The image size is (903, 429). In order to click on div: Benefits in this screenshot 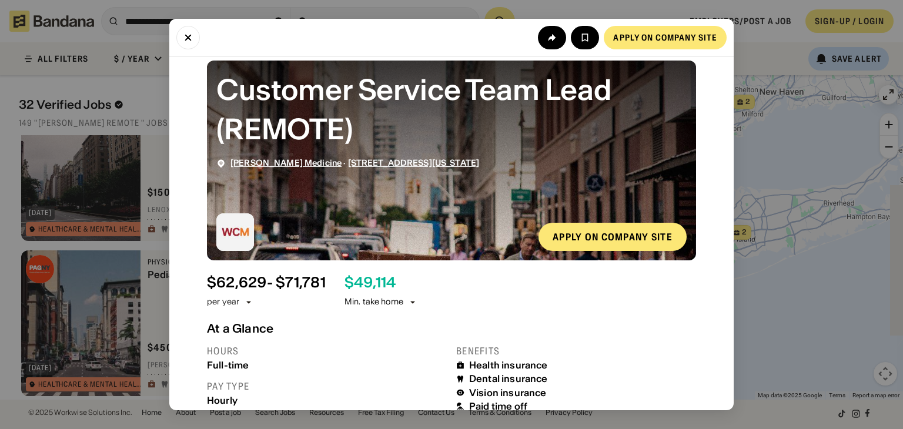, I will do `click(576, 351)`.